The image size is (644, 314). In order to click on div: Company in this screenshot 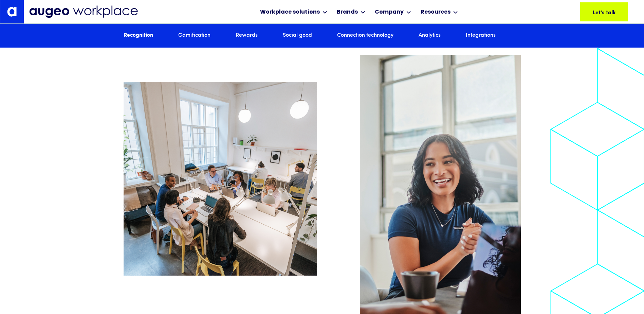, I will do `click(389, 12)`.